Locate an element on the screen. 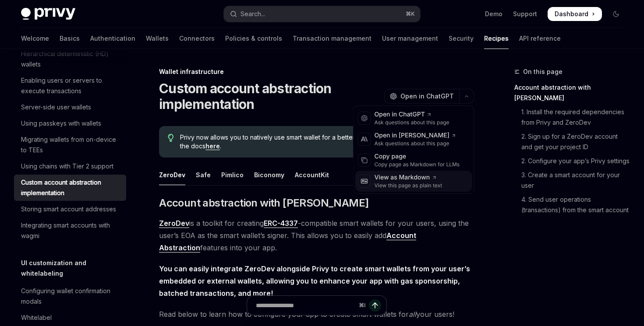  span: is a toolkit for creating -compatible smart wallets for your users, using the user’s EOA as the s... is located at coordinates (317, 235).